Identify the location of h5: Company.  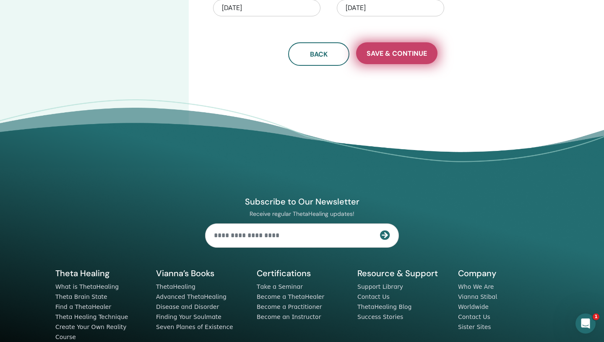
(503, 273).